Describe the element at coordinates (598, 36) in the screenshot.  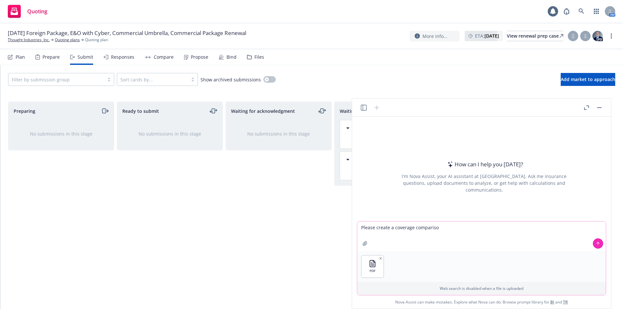
I see `img: photo` at that location.